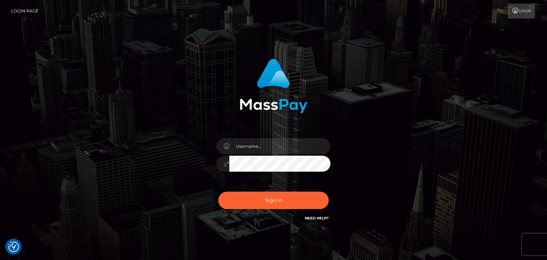  I want to click on input: Username..., so click(280, 146).